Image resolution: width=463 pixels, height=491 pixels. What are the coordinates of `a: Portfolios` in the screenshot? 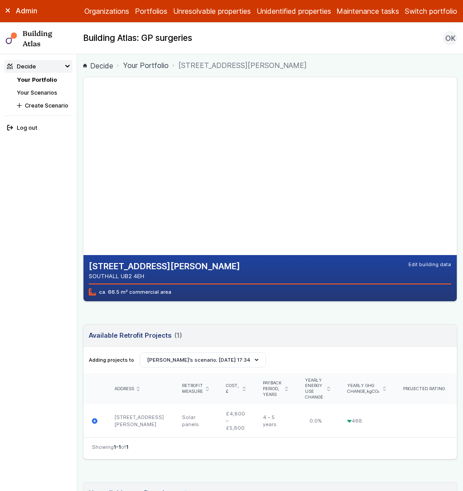 It's located at (151, 11).